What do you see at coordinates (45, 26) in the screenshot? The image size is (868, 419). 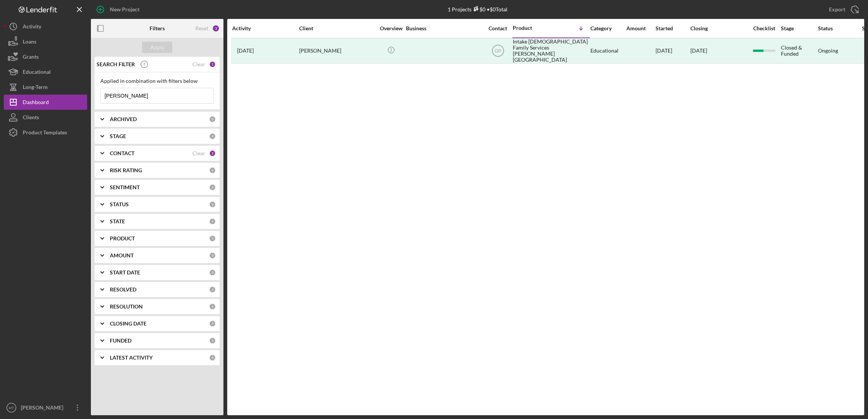 I see `button: Activity` at bounding box center [45, 26].